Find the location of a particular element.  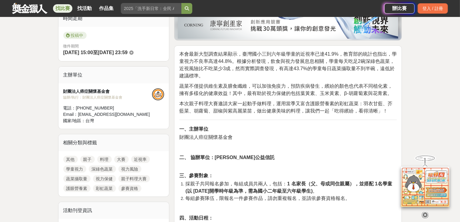

img: d2146d9a-e6f6-4337-9592-8cefde37ba6b.png is located at coordinates (425, 182).